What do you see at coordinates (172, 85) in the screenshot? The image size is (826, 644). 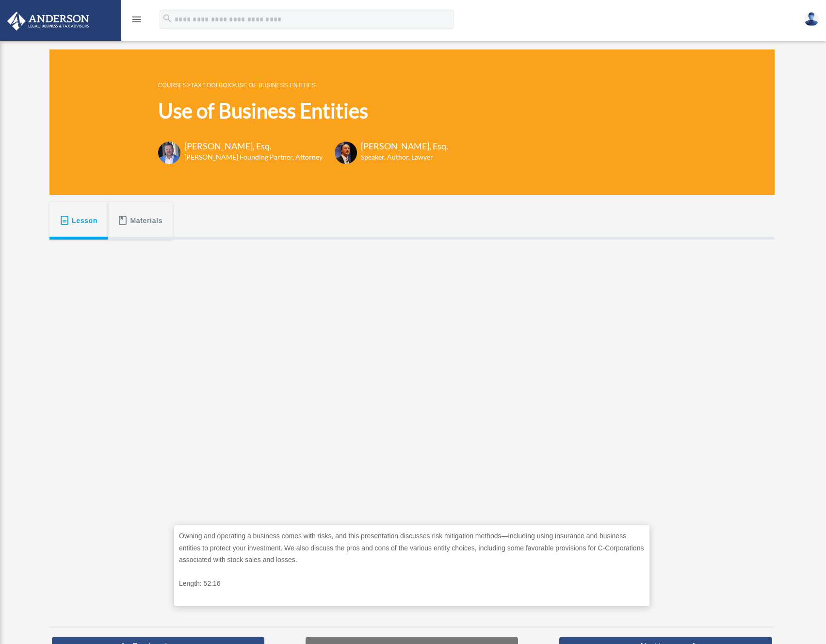 I see `a: COURSES` at bounding box center [172, 85].